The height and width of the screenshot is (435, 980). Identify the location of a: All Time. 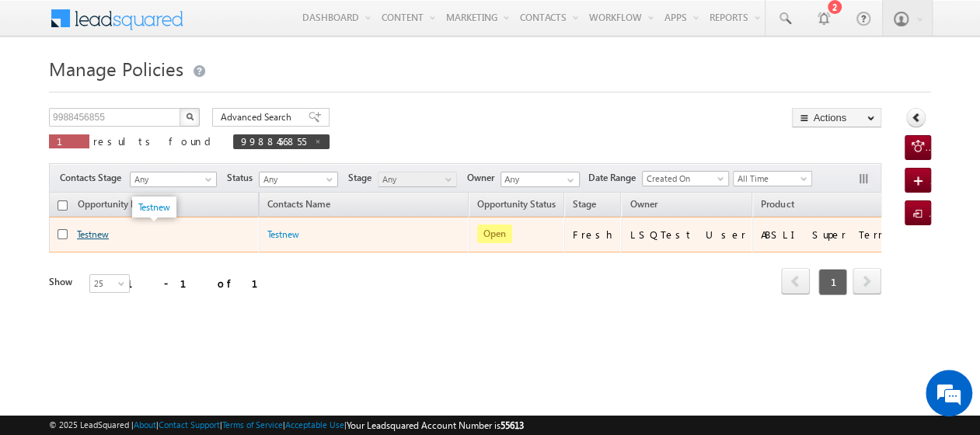
(772, 179).